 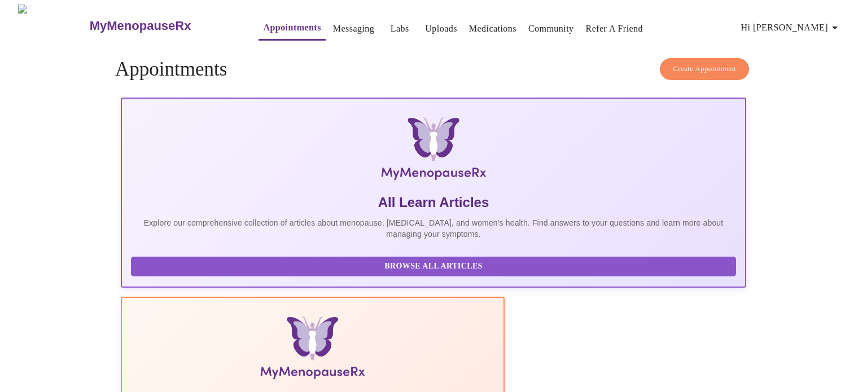 I want to click on button: Browse All Articles, so click(x=433, y=266).